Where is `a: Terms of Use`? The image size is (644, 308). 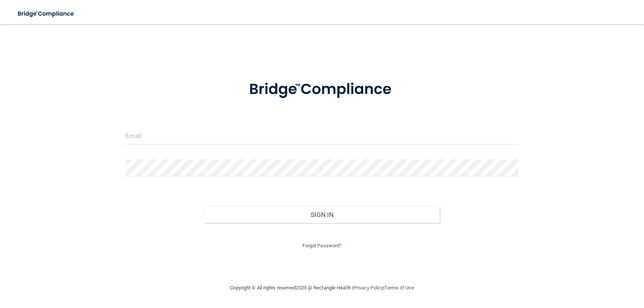 a: Terms of Use is located at coordinates (399, 288).